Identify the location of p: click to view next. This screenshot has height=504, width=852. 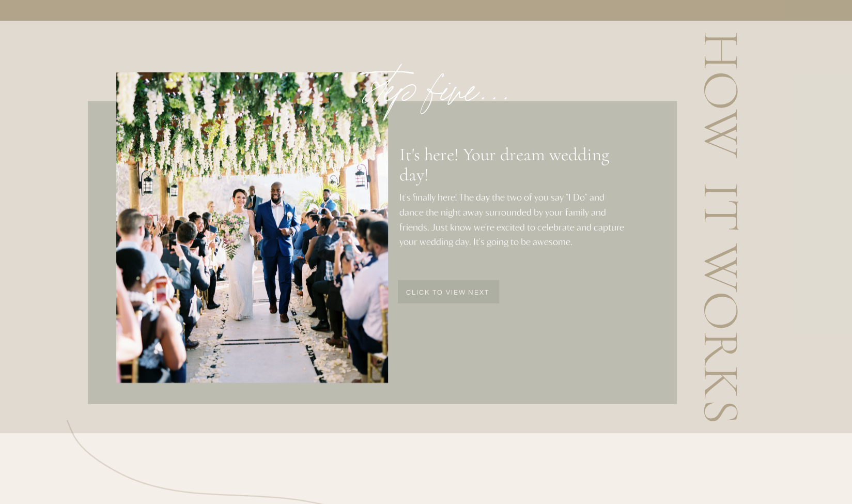
(448, 293).